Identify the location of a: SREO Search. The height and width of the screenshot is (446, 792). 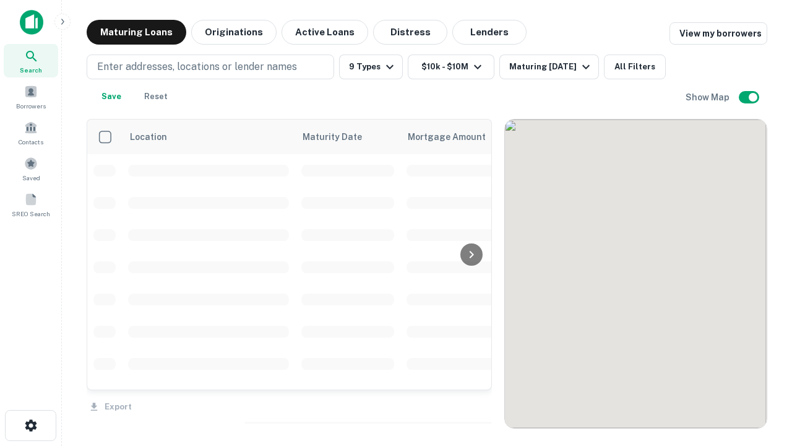
(31, 204).